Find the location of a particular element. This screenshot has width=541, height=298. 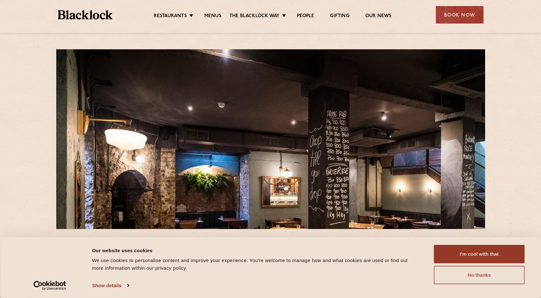

a: Gifting is located at coordinates (340, 17).